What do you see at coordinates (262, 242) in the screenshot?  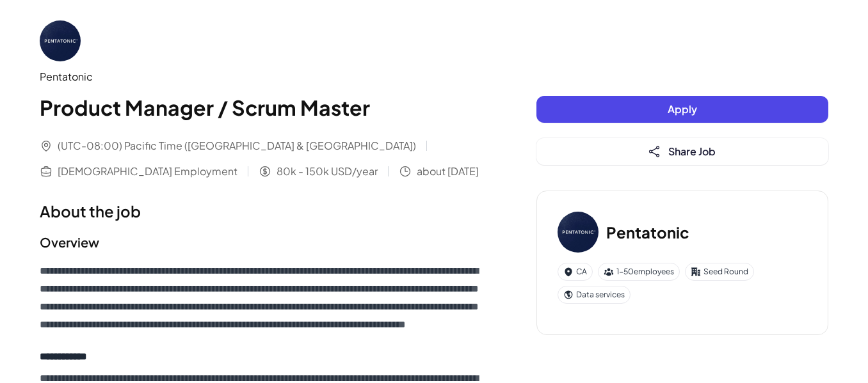 I see `h2: Overview` at bounding box center [262, 242].